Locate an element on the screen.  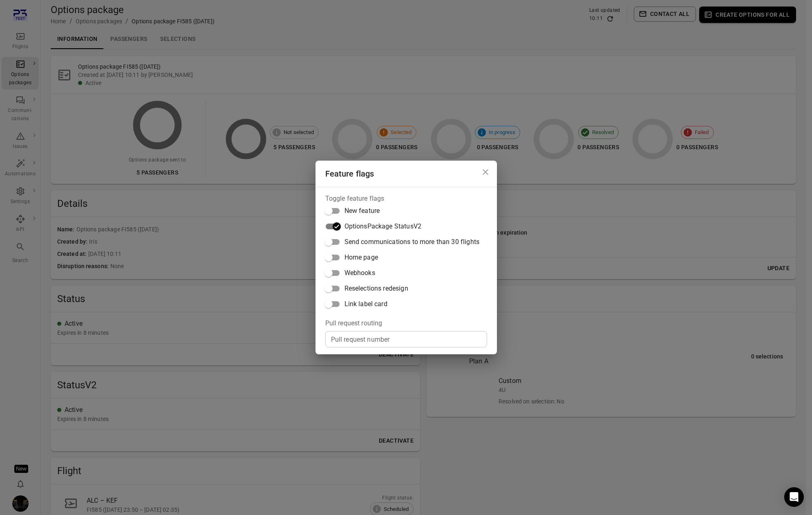
span: Reselections redesign is located at coordinates (377, 288).